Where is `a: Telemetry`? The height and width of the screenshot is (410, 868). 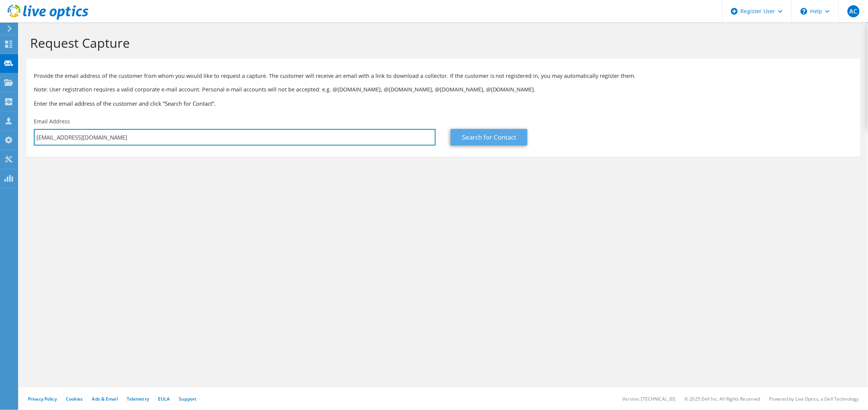
a: Telemetry is located at coordinates (138, 398).